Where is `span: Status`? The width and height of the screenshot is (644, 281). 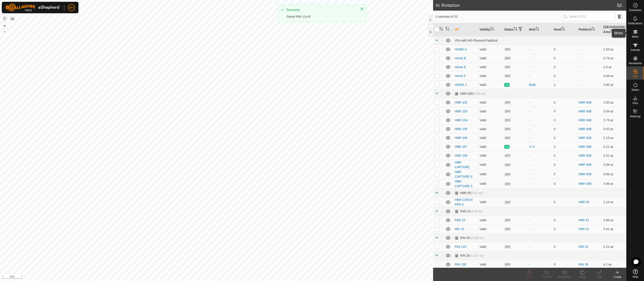 span: Status is located at coordinates (635, 90).